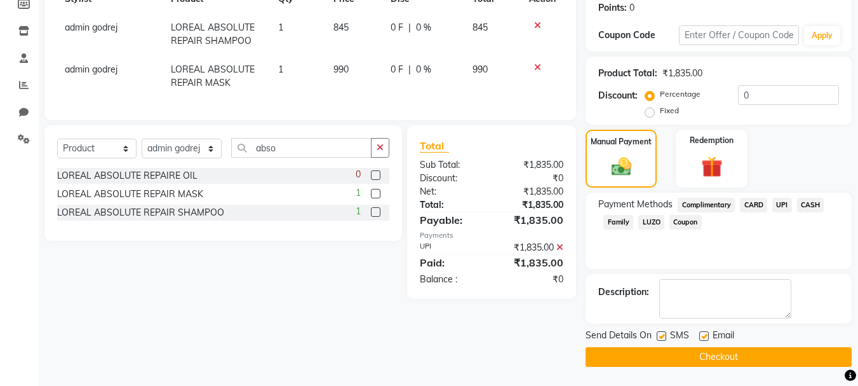  What do you see at coordinates (628, 73) in the screenshot?
I see `div: Product Total:` at bounding box center [628, 73].